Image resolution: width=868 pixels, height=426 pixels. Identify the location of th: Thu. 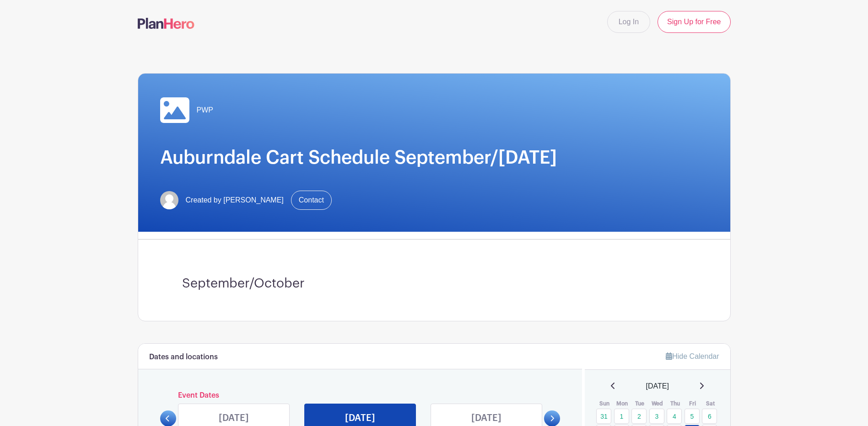
(675, 404).